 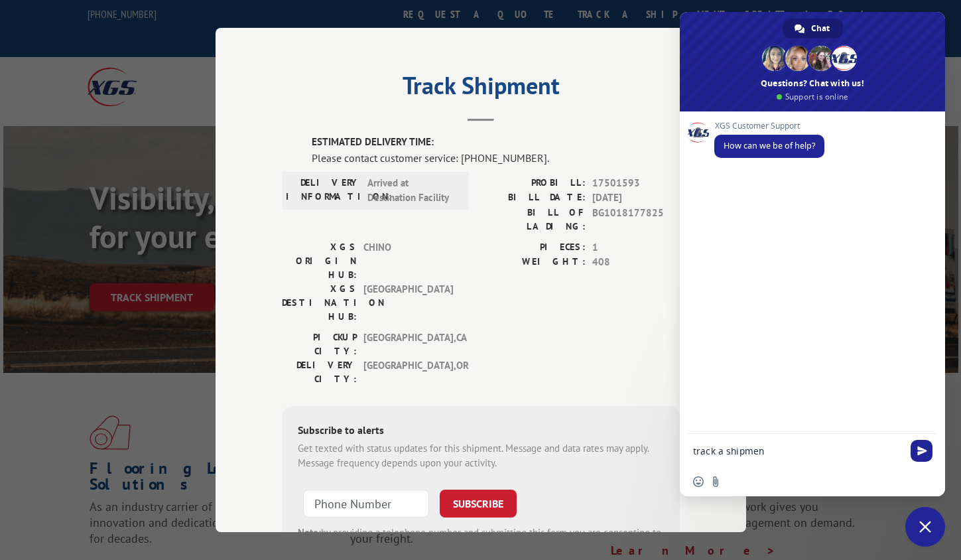 What do you see at coordinates (495, 142) in the screenshot?
I see `label: ESTIMATED DELIVERY TIME:` at bounding box center [495, 142].